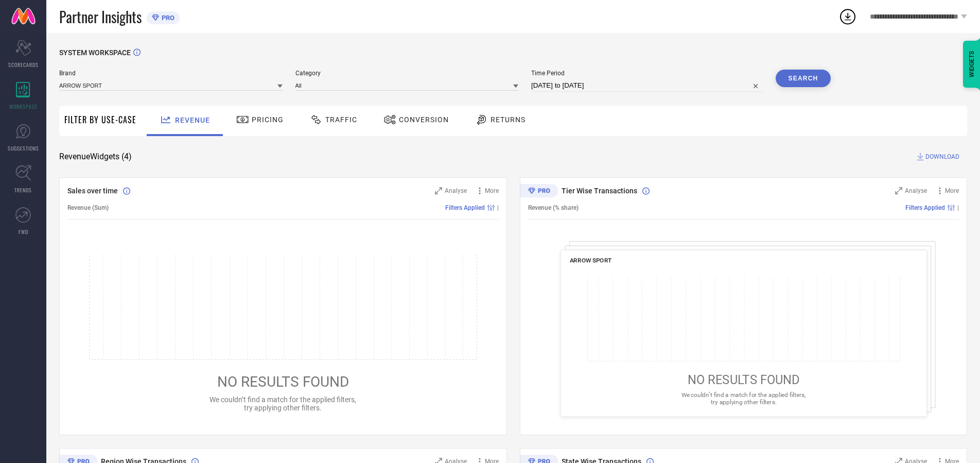 The width and height of the screenshot is (980, 463). I want to click on span: Conversion, so click(424, 119).